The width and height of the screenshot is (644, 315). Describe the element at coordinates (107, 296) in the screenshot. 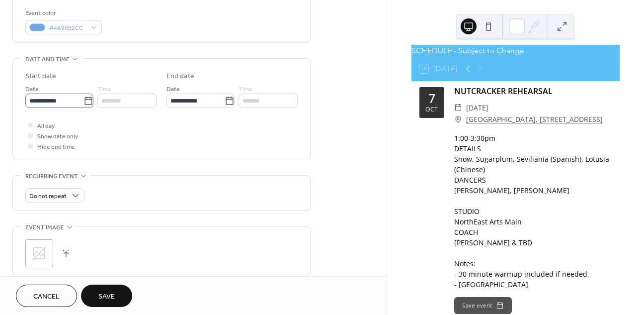

I see `button: Save` at that location.